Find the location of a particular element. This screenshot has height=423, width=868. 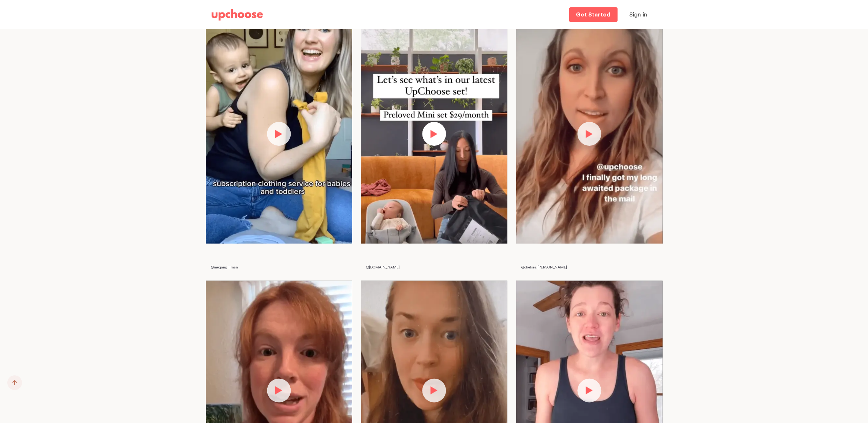

a: Get Started is located at coordinates (593, 14).